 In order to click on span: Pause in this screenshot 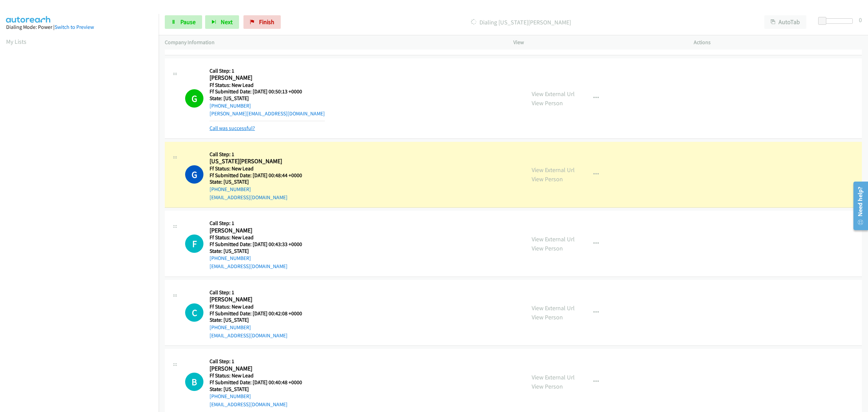, I will do `click(188, 21)`.